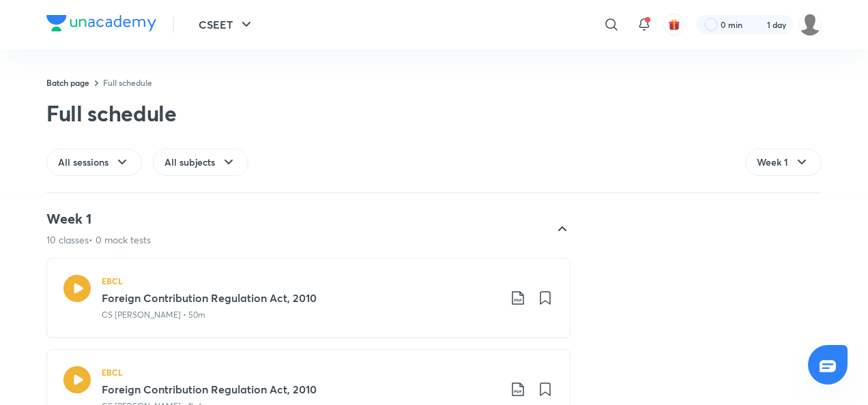  What do you see at coordinates (98, 240) in the screenshot?
I see `p: 10 classes • 0 mock tests` at bounding box center [98, 240].